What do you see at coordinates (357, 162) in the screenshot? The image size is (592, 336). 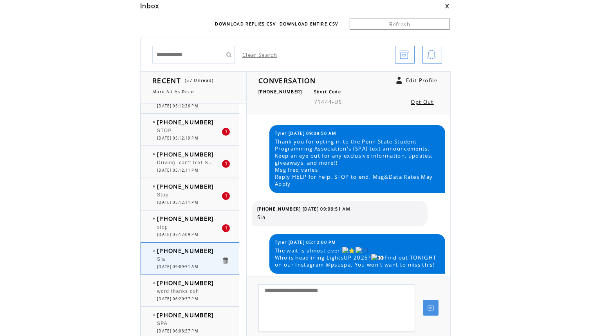 I see `span: Thank you for opting in to the Penn State Student Programming Association's (SPA) text announceme...` at bounding box center [357, 162].